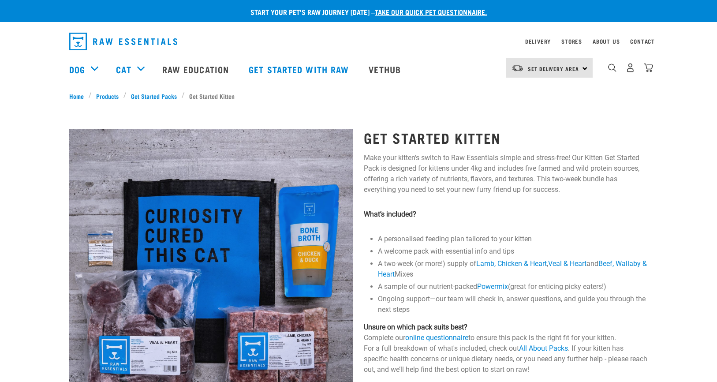 This screenshot has height=382, width=717. Describe the element at coordinates (79, 96) in the screenshot. I see `a: Home` at that location.